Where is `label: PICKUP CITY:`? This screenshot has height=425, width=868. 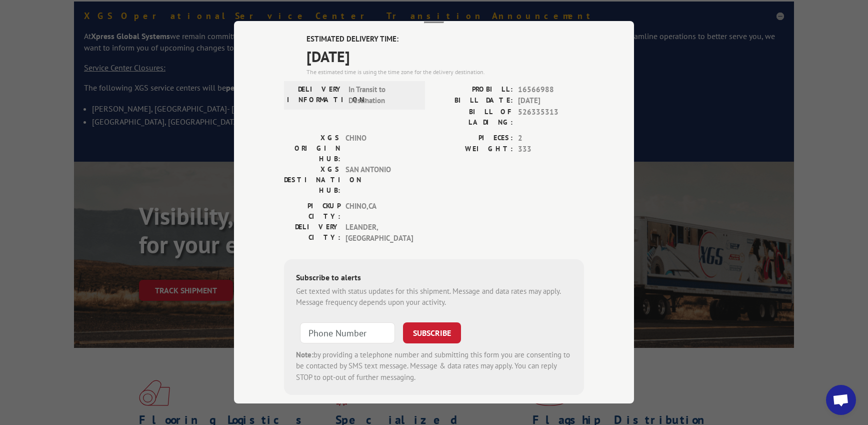
label: PICKUP CITY: is located at coordinates (312, 211).